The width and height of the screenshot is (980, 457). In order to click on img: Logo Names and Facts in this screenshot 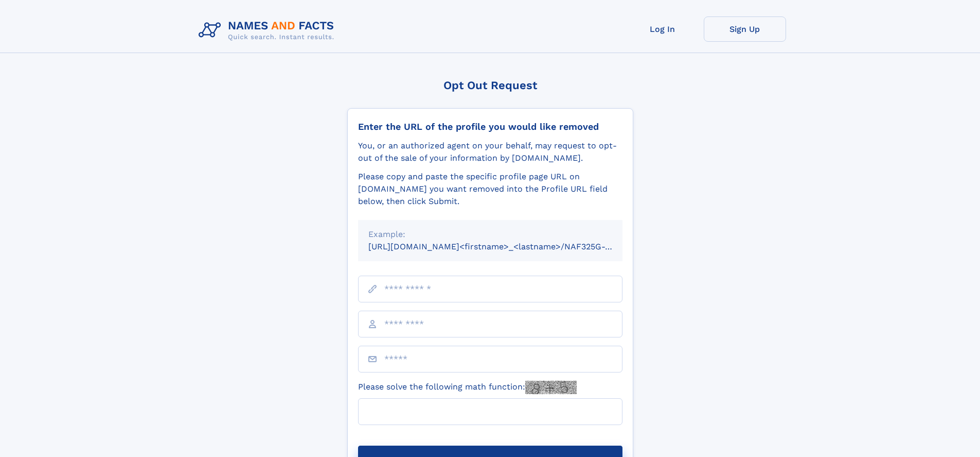, I will do `click(269, 31)`.